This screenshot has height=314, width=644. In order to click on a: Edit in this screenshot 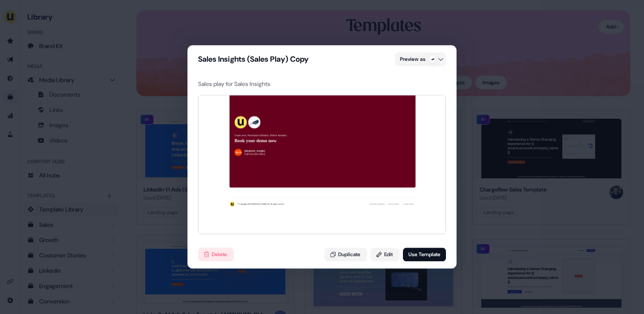, I will do `click(385, 255)`.